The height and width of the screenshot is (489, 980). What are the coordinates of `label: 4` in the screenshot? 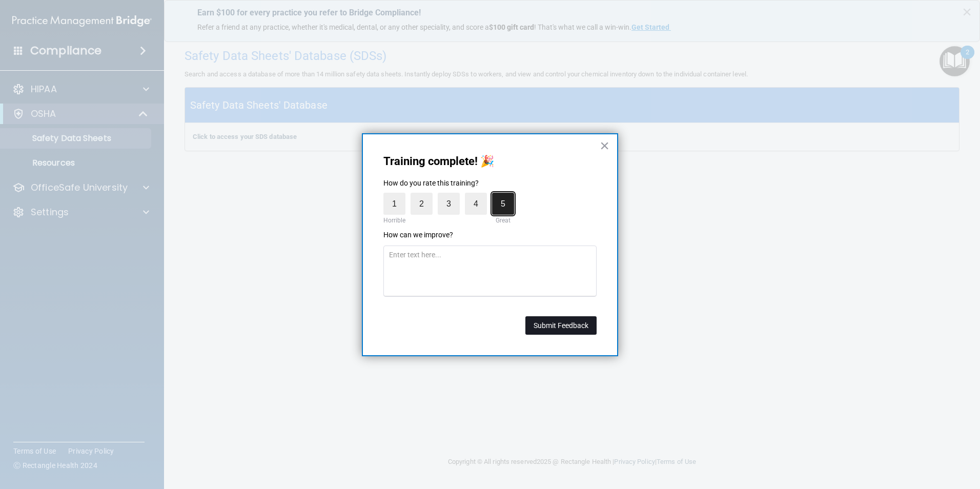 It's located at (476, 203).